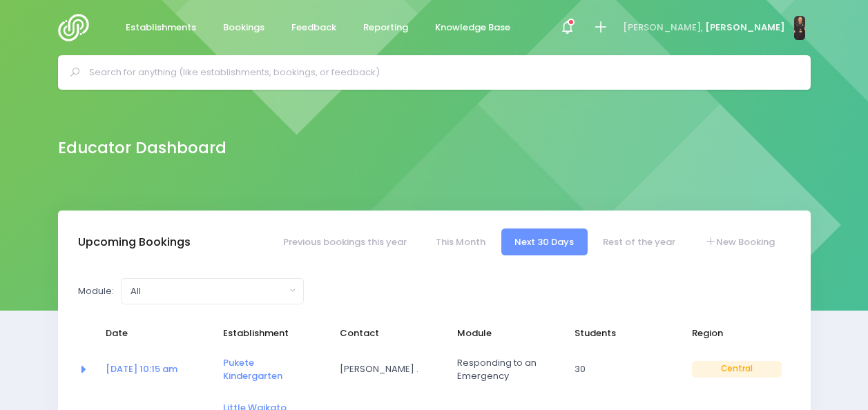  What do you see at coordinates (440, 72) in the screenshot?
I see `input: Search for anything (like establishments, bookings, or feedback)` at bounding box center [440, 72].